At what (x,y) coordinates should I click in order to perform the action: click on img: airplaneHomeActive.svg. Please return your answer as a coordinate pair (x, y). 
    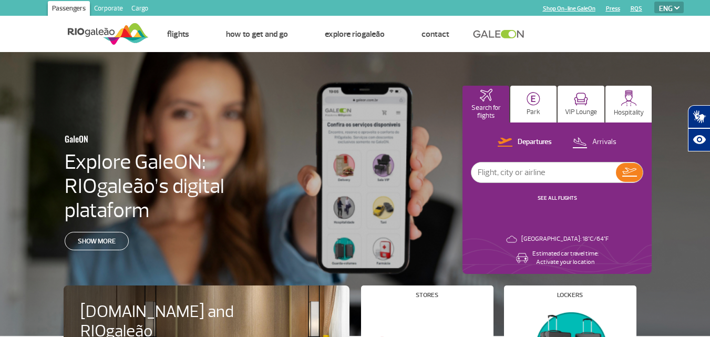
    Looking at the image, I should click on (486, 95).